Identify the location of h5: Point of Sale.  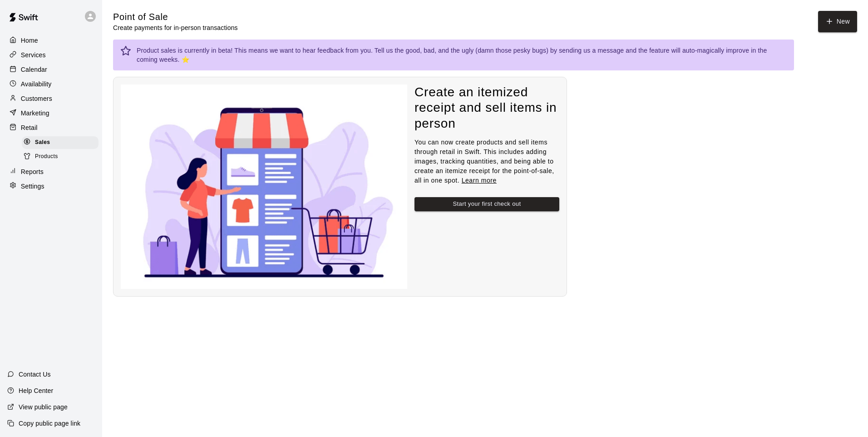
(175, 17).